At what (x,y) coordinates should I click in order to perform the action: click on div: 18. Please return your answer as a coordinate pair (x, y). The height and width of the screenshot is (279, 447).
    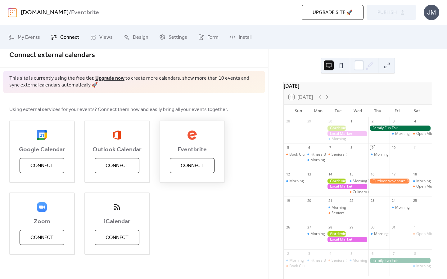
    Looking at the image, I should click on (415, 174).